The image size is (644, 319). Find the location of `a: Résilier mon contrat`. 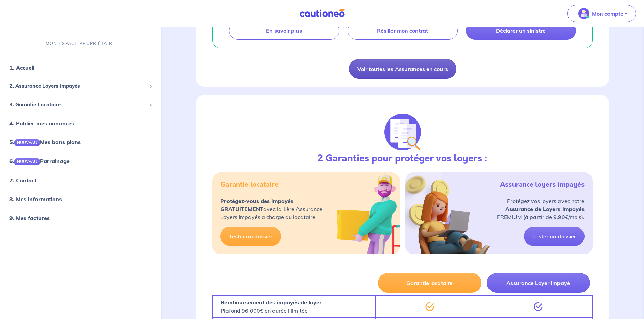

a: Résilier mon contrat is located at coordinates (403, 31).